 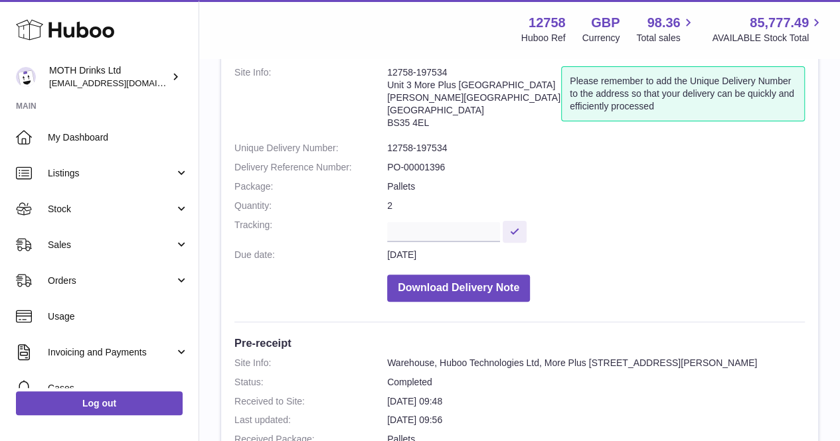 What do you see at coordinates (682, 94) in the screenshot?
I see `div: Please remember to add the Unique Delivery Number to the address so that your delivery can be qui...` at bounding box center [682, 94].